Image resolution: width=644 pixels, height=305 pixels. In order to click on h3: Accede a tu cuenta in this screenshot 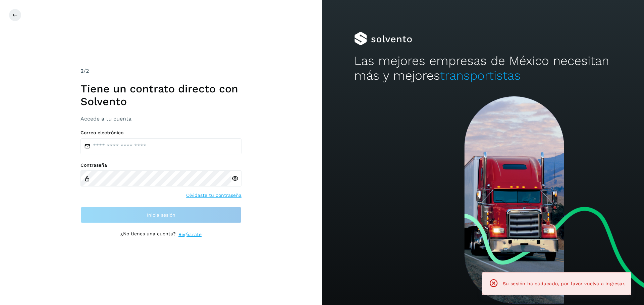, I will do `click(161, 119)`.